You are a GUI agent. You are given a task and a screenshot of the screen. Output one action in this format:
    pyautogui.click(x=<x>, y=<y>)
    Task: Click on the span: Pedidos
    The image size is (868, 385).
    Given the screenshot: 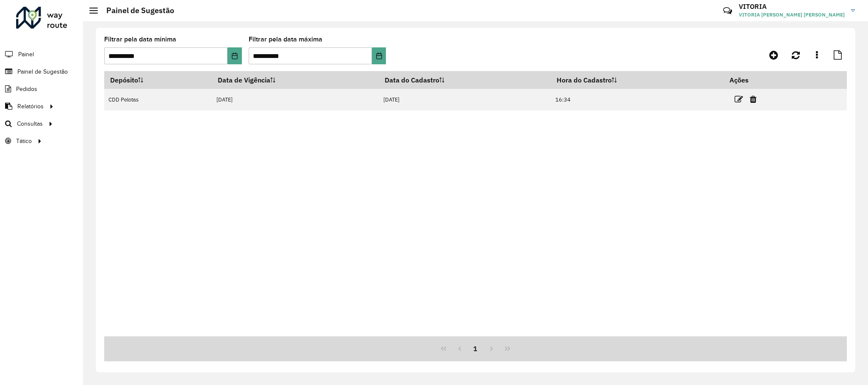 What is the action you would take?
    pyautogui.click(x=27, y=88)
    